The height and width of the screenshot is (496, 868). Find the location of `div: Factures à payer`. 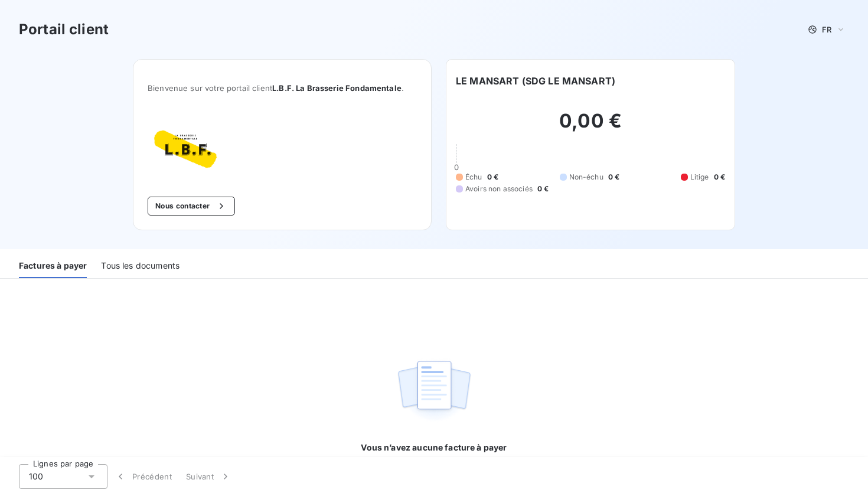

div: Factures à payer is located at coordinates (52, 266).